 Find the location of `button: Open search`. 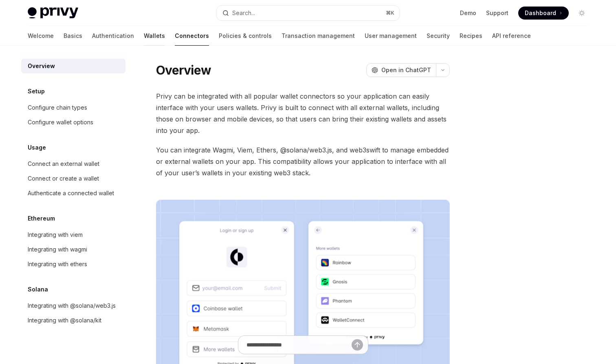

button: Open search is located at coordinates (308, 13).